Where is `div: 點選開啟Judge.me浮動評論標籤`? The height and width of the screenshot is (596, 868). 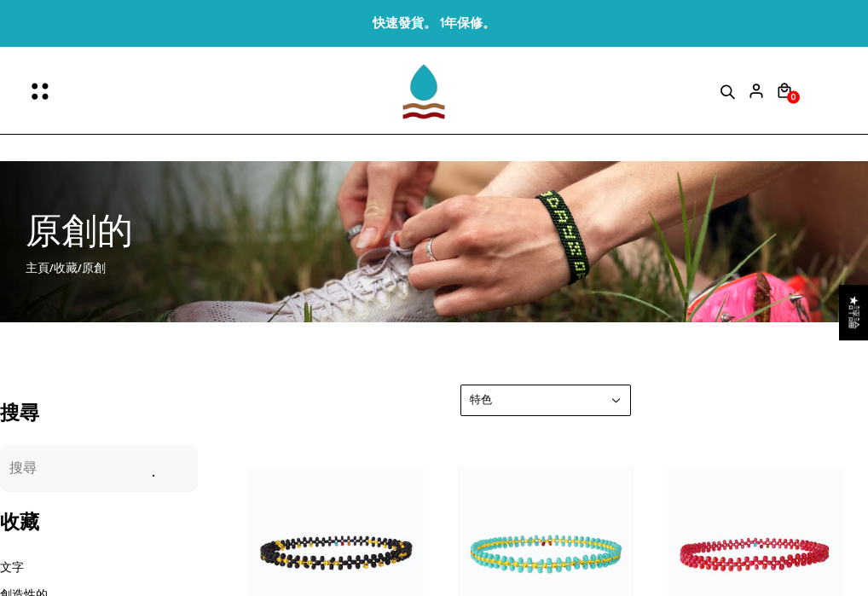 div: 點選開啟Judge.me浮動評論標籤 is located at coordinates (854, 312).